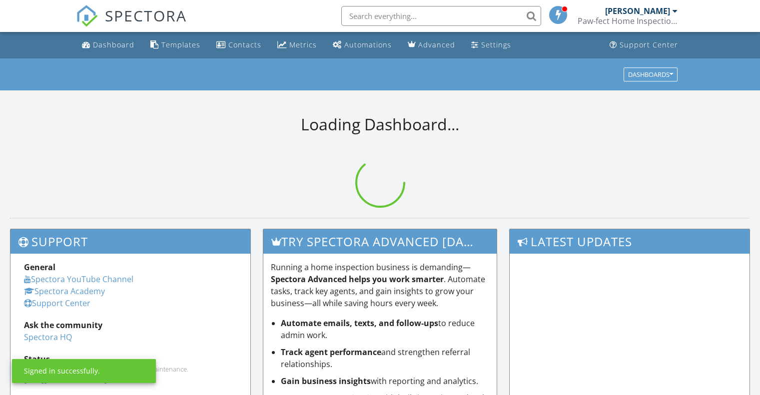  What do you see at coordinates (357, 279) in the screenshot?
I see `strong: Spectora Advanced helps you work smarter` at bounding box center [357, 279].